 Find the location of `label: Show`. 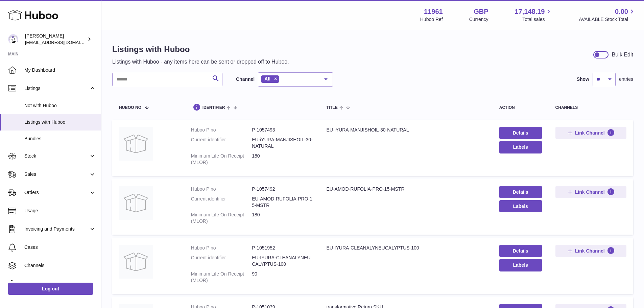

label: Show is located at coordinates (583, 79).